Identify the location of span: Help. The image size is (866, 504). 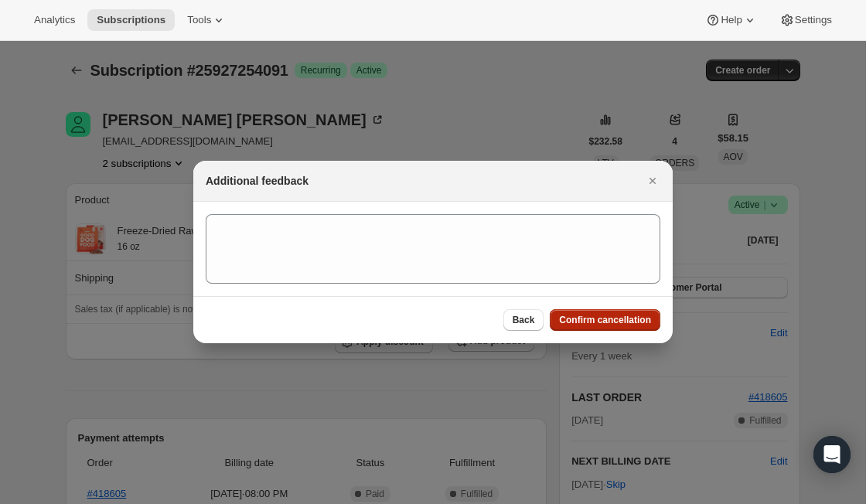
(730, 20).